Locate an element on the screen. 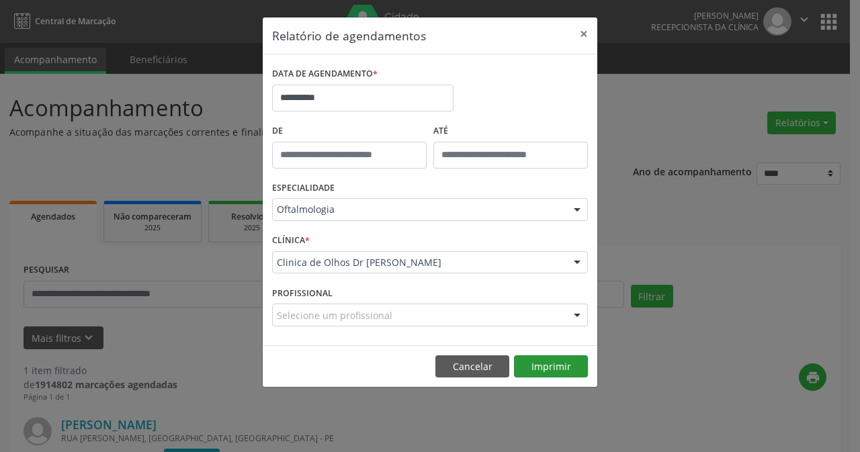 The height and width of the screenshot is (452, 860). button: Close is located at coordinates (584, 34).